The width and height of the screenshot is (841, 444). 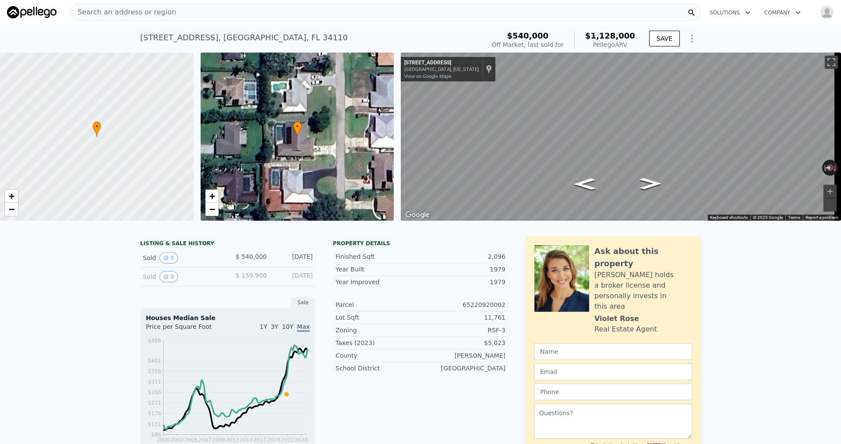 I want to click on button: Reset the view, so click(x=830, y=167).